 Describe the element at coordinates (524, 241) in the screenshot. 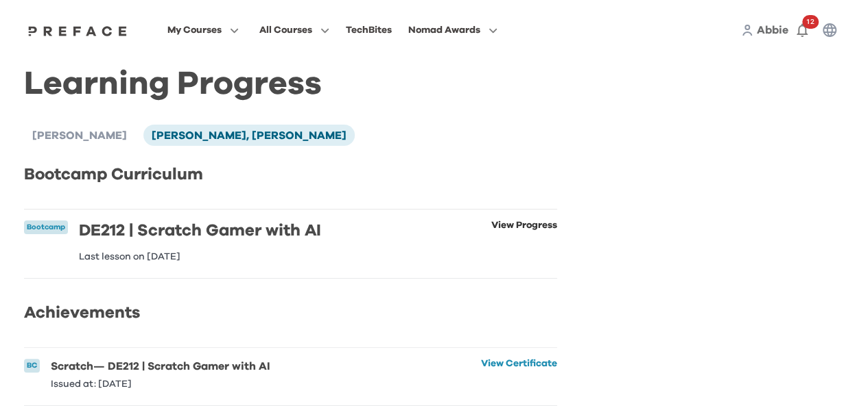

I see `a: View Progress` at that location.